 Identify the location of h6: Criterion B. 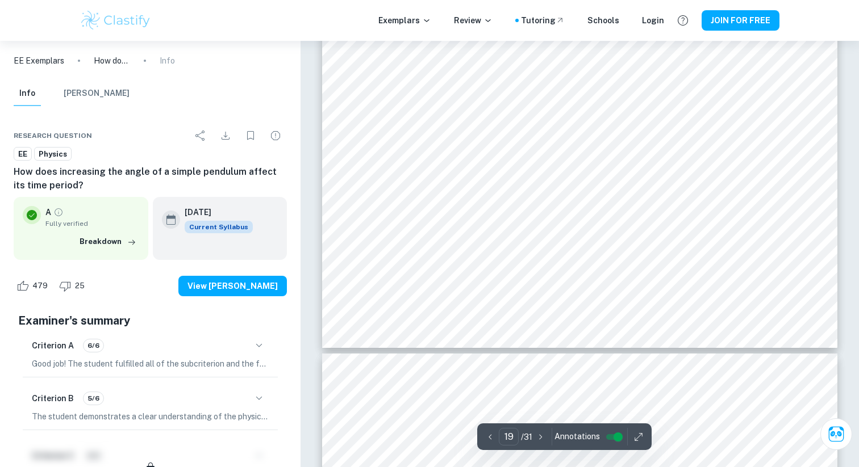
(53, 399).